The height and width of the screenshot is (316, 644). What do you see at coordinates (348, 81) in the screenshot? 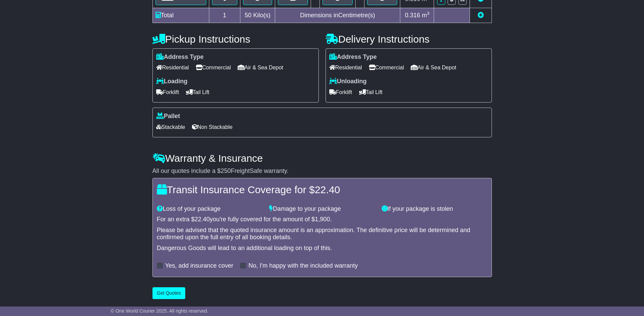
I see `label: Unloading` at bounding box center [348, 81].